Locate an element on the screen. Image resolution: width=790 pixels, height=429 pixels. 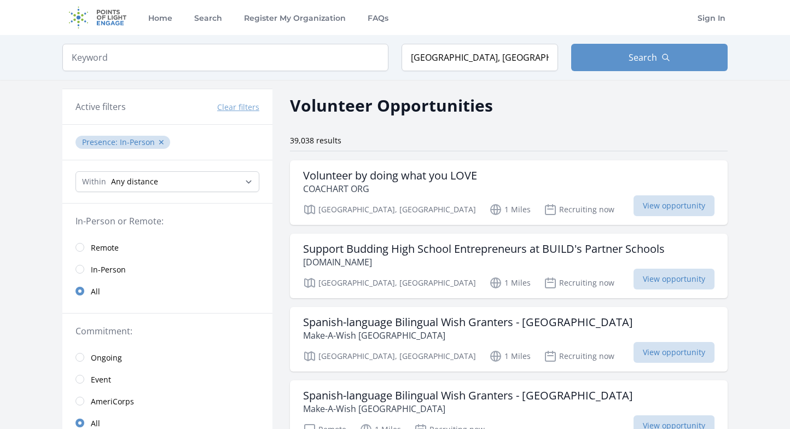
h3: Volunteer by doing what you LOVE is located at coordinates (390, 176).